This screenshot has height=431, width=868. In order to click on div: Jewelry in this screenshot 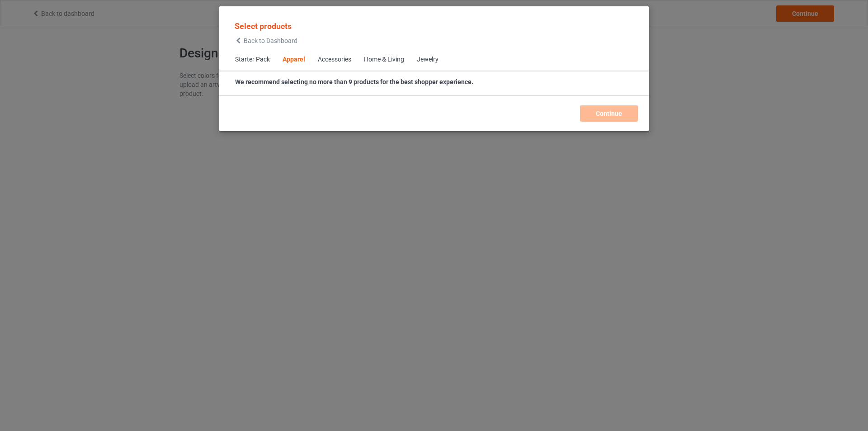, I will do `click(428, 60)`.